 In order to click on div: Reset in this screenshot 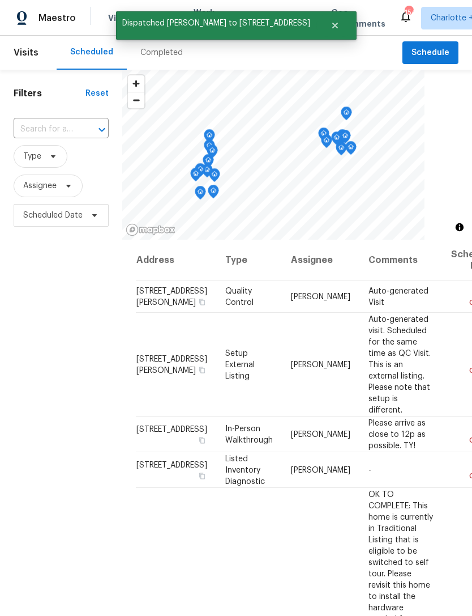, I will do `click(97, 93)`.